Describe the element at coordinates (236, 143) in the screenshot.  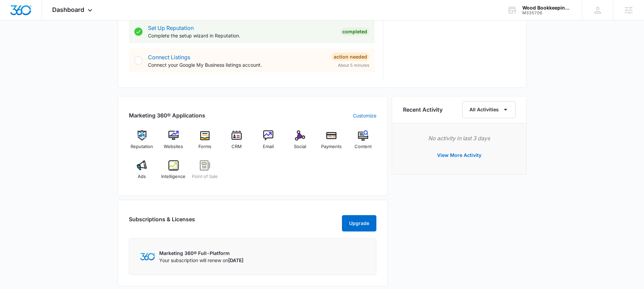
I see `a: CRM` at that location.